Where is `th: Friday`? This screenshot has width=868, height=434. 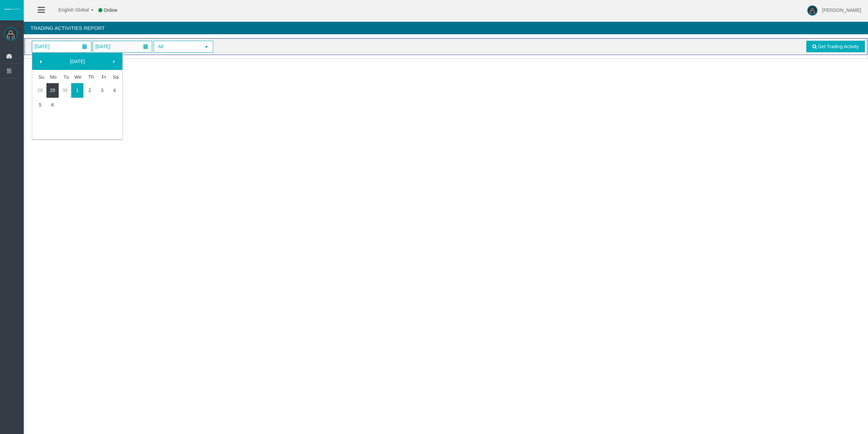
th: Friday is located at coordinates (102, 77).